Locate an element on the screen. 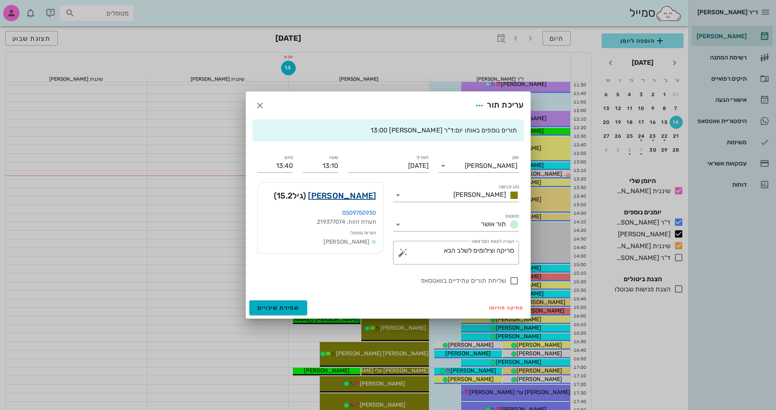  small: הערות מטופל: is located at coordinates (363, 233).